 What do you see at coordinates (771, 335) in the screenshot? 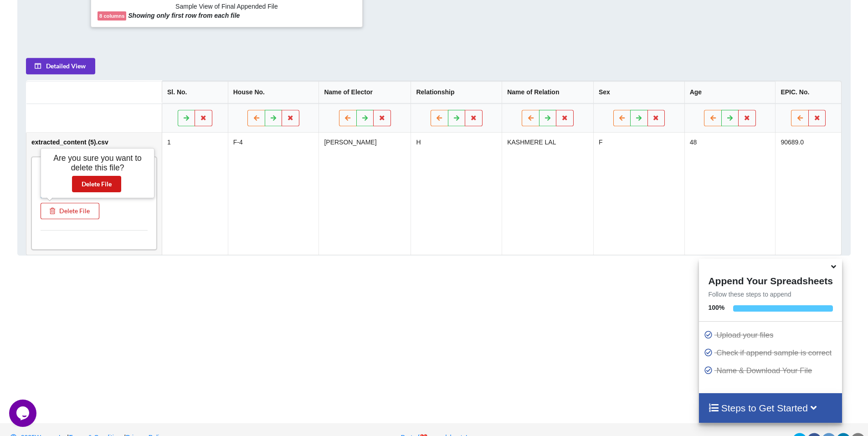
I see `p: Upload your files` at bounding box center [771, 335].